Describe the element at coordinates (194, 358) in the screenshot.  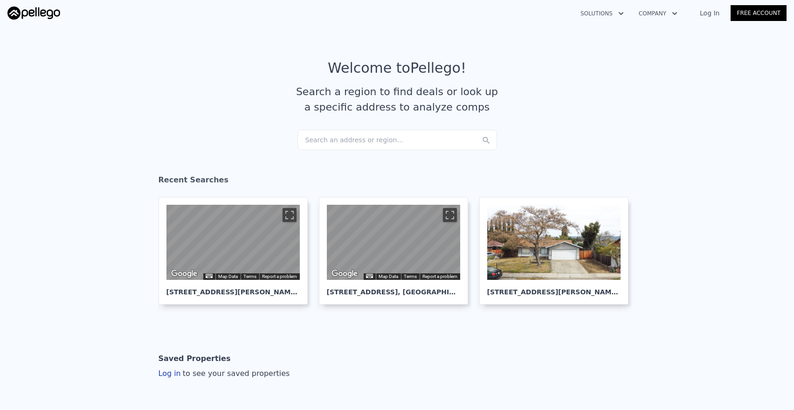
I see `div: Saved Properties` at that location.